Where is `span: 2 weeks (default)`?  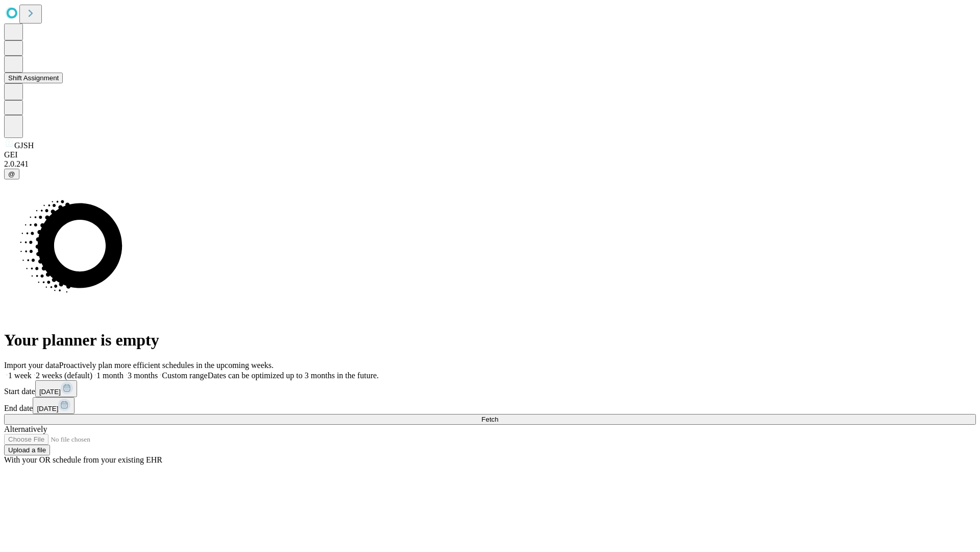 span: 2 weeks (default) is located at coordinates (64, 375).